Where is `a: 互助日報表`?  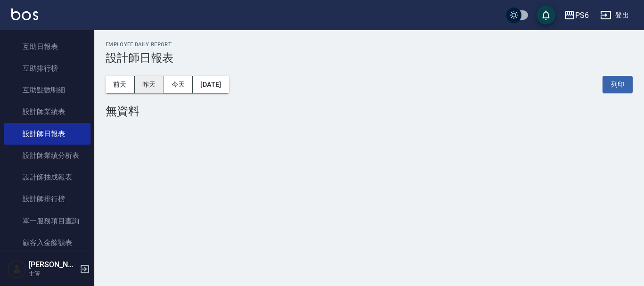
a: 互助日報表 is located at coordinates (47, 47).